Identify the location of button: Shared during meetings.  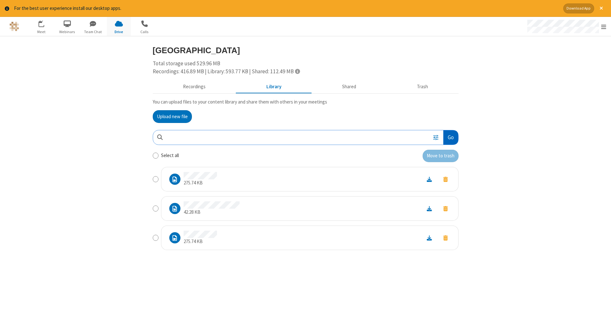
(349, 87).